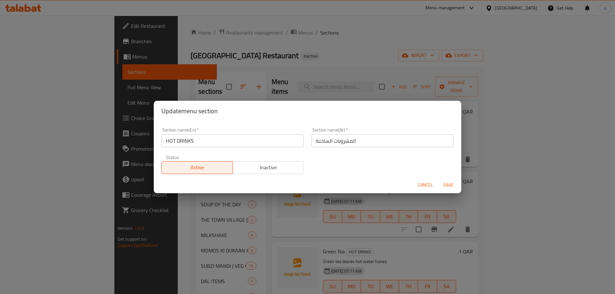  I want to click on span: Cancel, so click(425, 185).